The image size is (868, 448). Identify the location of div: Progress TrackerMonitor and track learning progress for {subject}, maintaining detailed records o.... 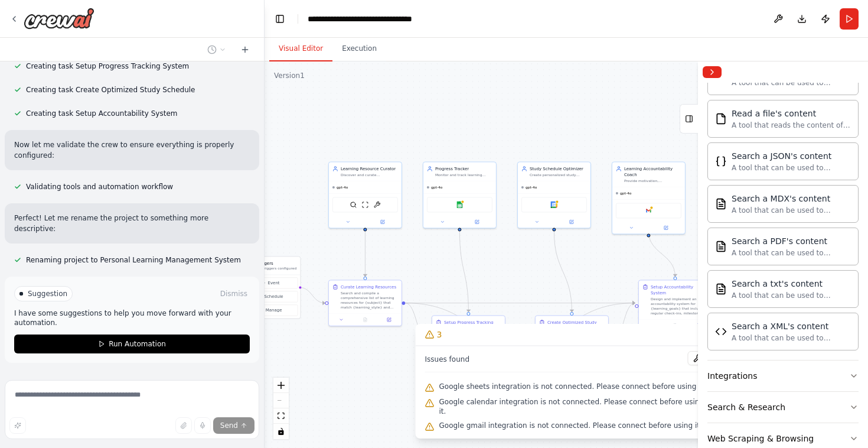
(459, 194).